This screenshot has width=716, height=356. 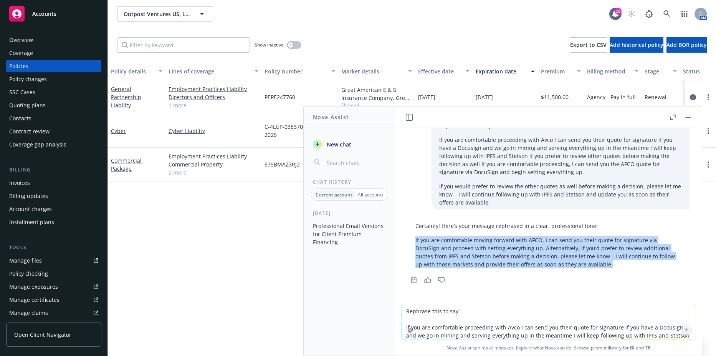 I want to click on a: TR, so click(x=648, y=347).